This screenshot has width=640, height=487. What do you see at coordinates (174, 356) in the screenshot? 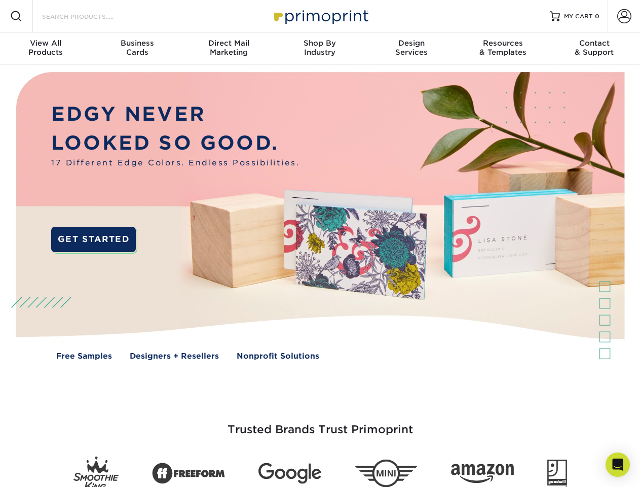
I see `a: Designers + Resellers` at bounding box center [174, 356].